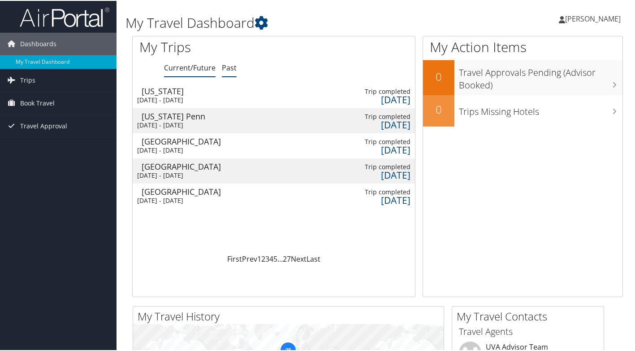 The width and height of the screenshot is (635, 351). I want to click on a: 0Trips Missing Hotels, so click(523, 110).